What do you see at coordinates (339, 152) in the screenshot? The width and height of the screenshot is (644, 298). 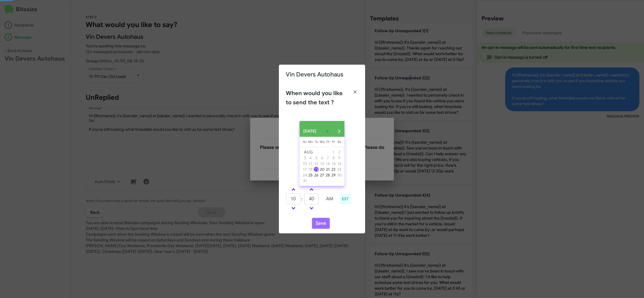 I see `div: 2` at bounding box center [339, 152].